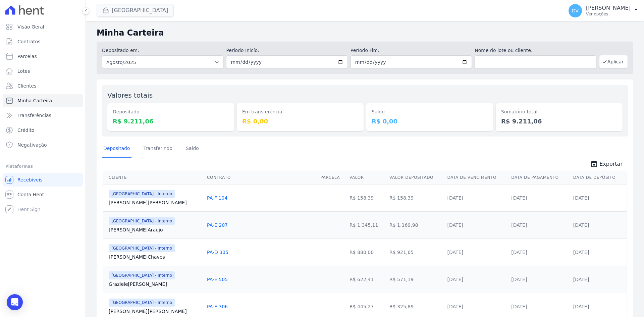 The height and width of the screenshot is (317, 644). I want to click on a: Minha Carteira, so click(43, 101).